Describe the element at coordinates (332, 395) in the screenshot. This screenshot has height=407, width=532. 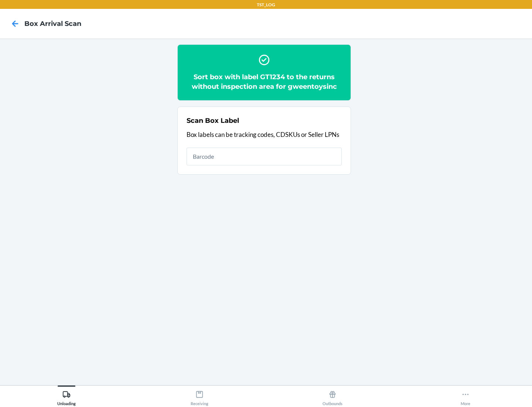
I see `button: Outbounds` at that location.